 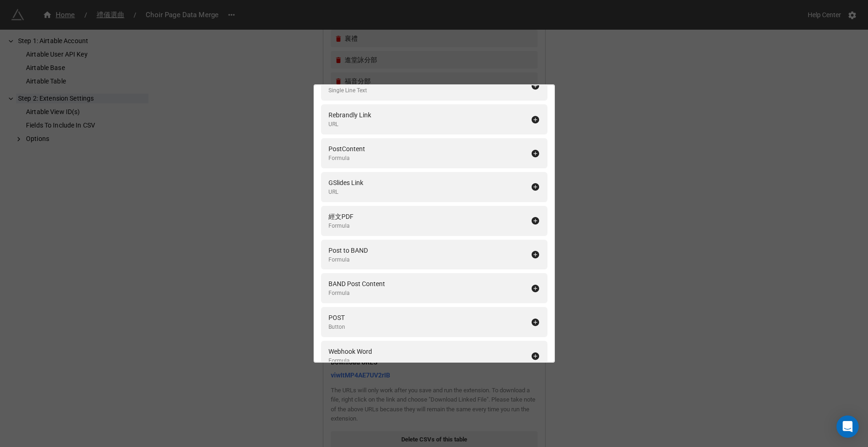 What do you see at coordinates (337, 327) in the screenshot?
I see `div: Button` at bounding box center [337, 327].